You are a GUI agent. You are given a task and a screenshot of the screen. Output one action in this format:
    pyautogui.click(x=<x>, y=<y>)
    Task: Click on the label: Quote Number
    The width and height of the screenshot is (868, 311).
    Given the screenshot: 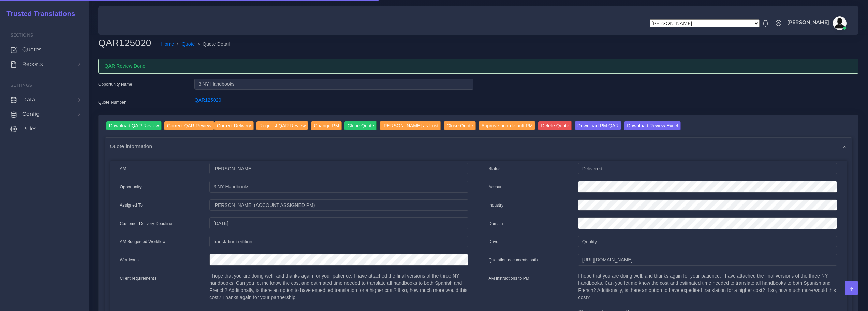 What is the action you would take?
    pyautogui.click(x=112, y=103)
    